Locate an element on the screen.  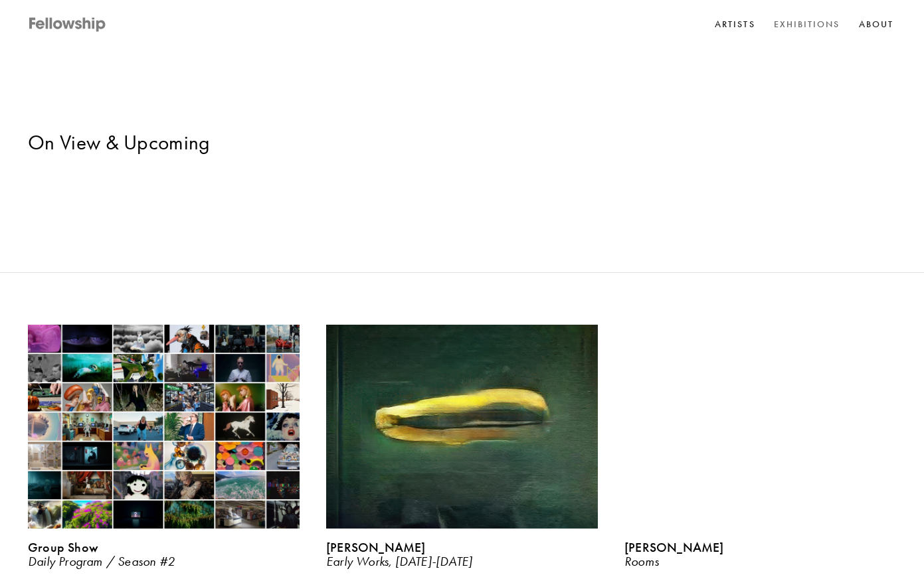
a: Exhibitions is located at coordinates (807, 25).